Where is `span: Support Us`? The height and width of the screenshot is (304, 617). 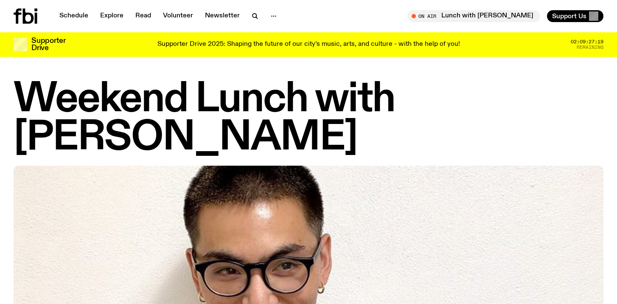
span: Support Us is located at coordinates (569, 16).